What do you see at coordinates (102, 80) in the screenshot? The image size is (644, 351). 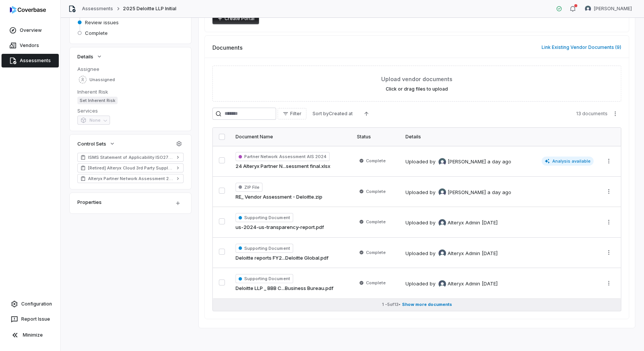 I see `span: Unassigned` at bounding box center [102, 80].